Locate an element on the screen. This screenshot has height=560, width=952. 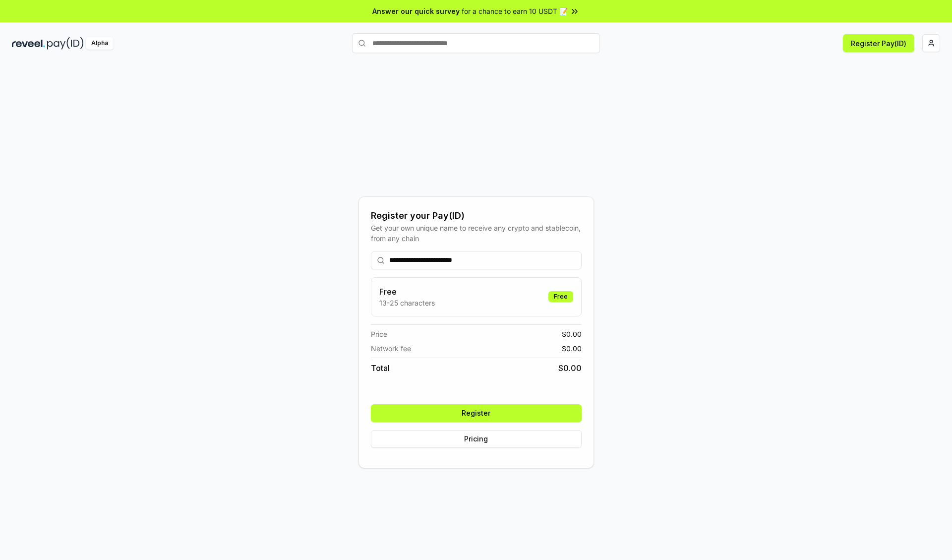
div: Register your Pay(ID) is located at coordinates (476, 216).